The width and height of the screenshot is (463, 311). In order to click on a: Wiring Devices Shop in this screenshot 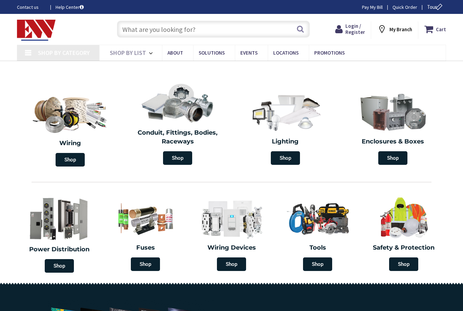, I will do `click(232, 233)`.